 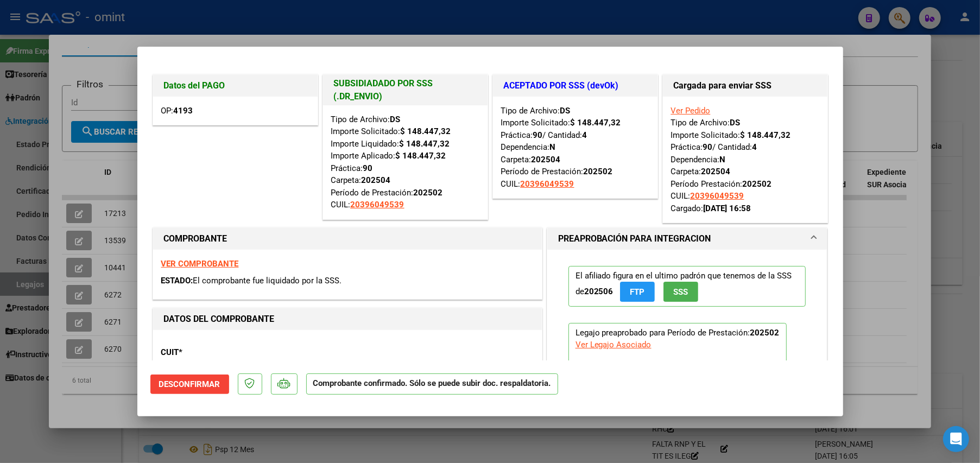 What do you see at coordinates (195, 238) in the screenshot?
I see `strong: COMPROBANTE` at bounding box center [195, 238].